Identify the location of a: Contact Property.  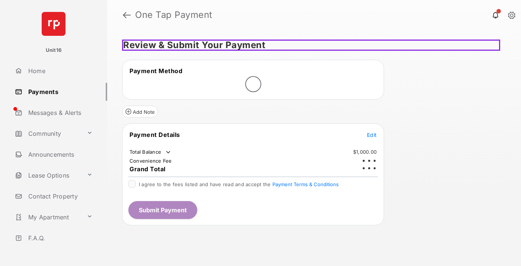
(60, 196).